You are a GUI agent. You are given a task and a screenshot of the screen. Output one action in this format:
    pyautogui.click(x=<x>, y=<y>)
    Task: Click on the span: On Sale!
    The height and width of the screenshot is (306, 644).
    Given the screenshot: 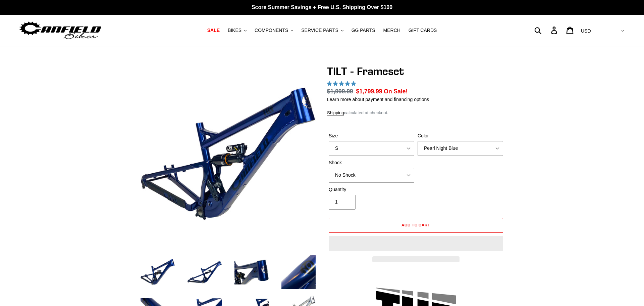 What is the action you would take?
    pyautogui.click(x=396, y=92)
    